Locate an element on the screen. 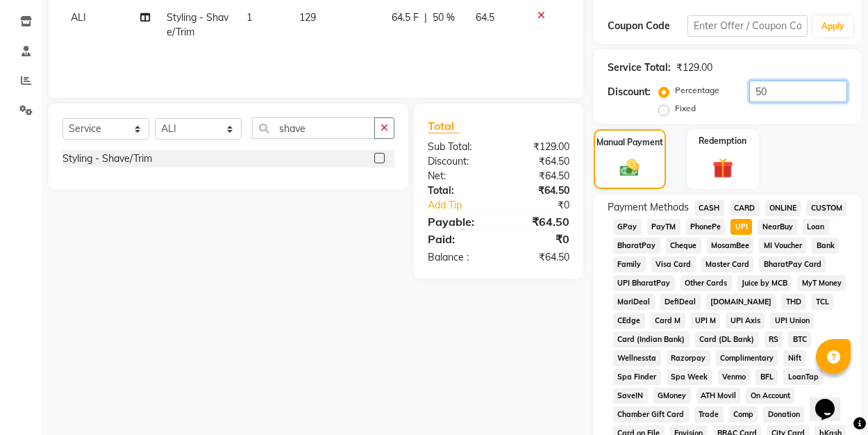 The height and width of the screenshot is (435, 868). span: UPI M is located at coordinates (705, 320).